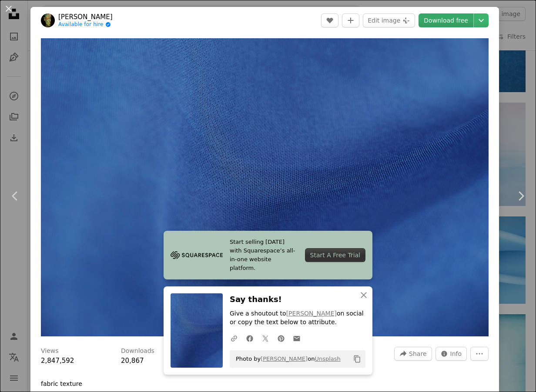 The image size is (536, 392). What do you see at coordinates (521, 196) in the screenshot?
I see `a: Next` at bounding box center [521, 196].